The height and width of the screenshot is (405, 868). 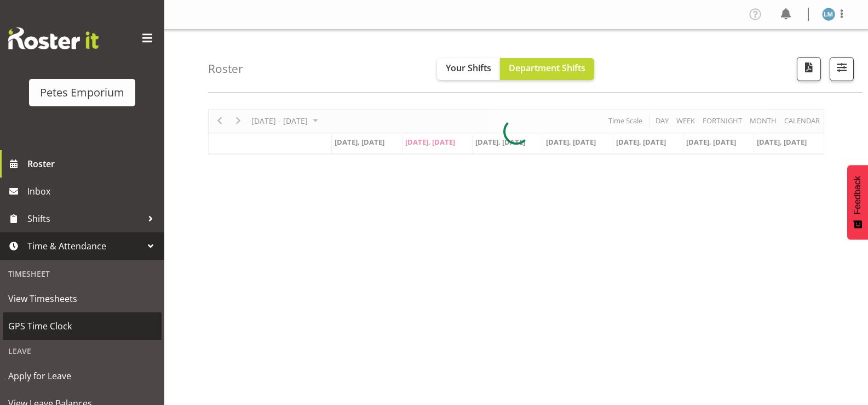 I want to click on a: View Timesheets, so click(x=82, y=299).